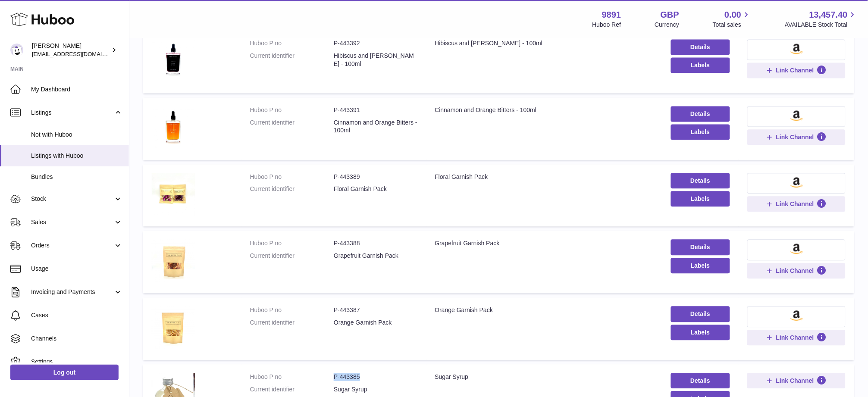 Image resolution: width=868 pixels, height=397 pixels. What do you see at coordinates (17, 50) in the screenshot?
I see `img: internalAdmin-9891@internal.huboo.com` at bounding box center [17, 50].